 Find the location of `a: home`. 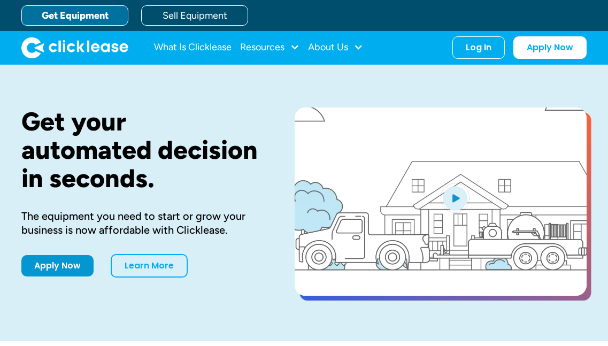

a: home is located at coordinates (75, 48).